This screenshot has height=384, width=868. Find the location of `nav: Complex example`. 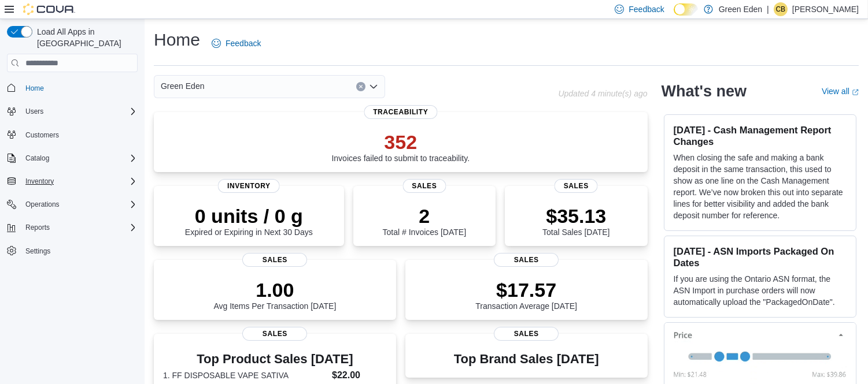

nav: Complex example is located at coordinates (72, 182).